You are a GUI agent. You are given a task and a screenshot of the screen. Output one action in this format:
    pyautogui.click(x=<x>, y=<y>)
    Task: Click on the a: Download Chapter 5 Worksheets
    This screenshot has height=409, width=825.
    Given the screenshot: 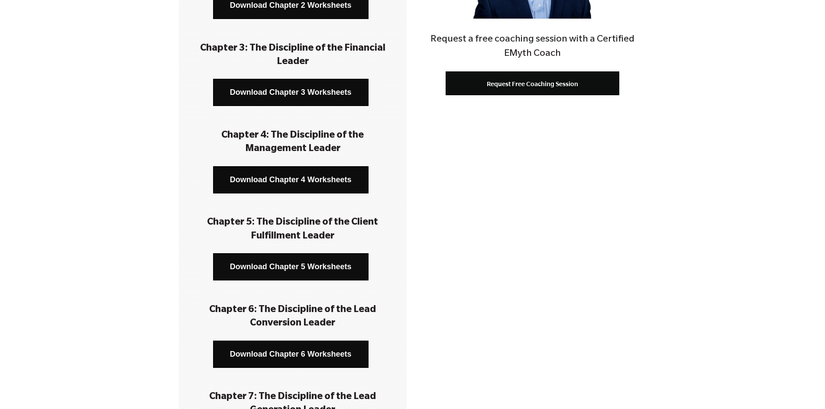 What is the action you would take?
    pyautogui.click(x=291, y=267)
    